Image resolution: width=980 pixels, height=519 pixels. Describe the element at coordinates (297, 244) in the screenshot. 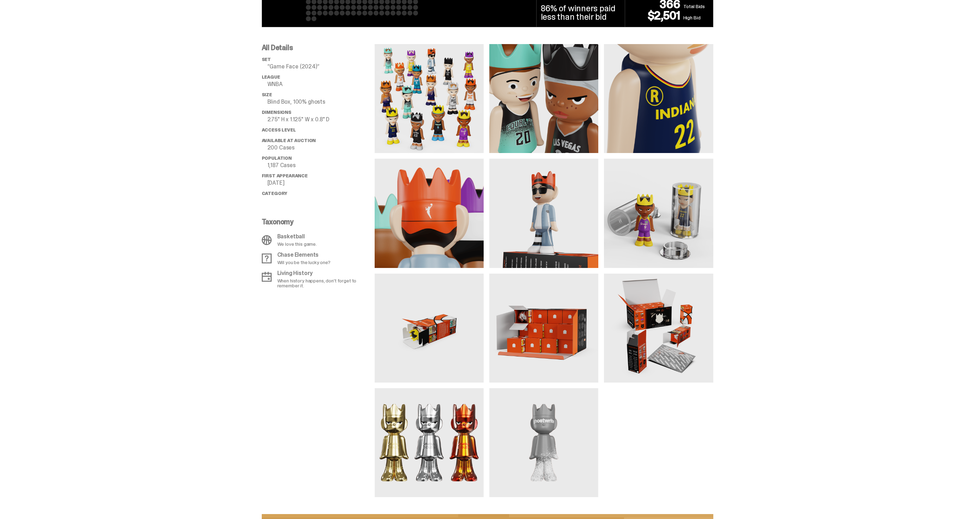

I see `p: We love this game.` at that location.